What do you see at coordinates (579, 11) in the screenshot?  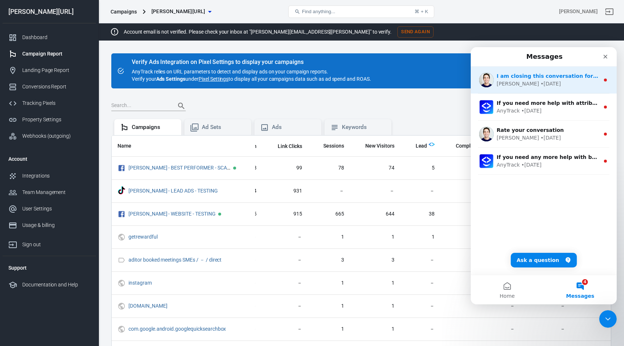 I see `div: Account id: Zo3YXUXY` at bounding box center [579, 11].